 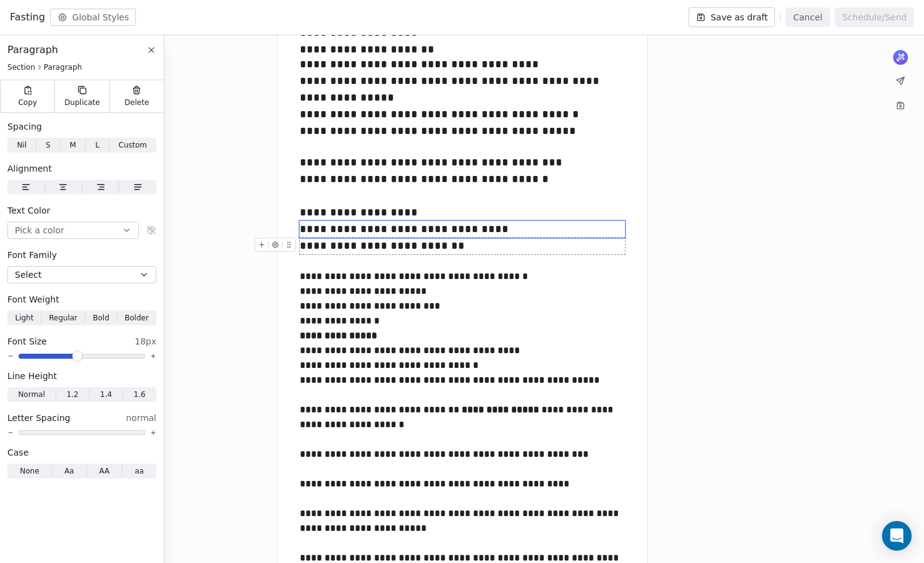 What do you see at coordinates (48, 145) in the screenshot?
I see `span: S` at bounding box center [48, 145].